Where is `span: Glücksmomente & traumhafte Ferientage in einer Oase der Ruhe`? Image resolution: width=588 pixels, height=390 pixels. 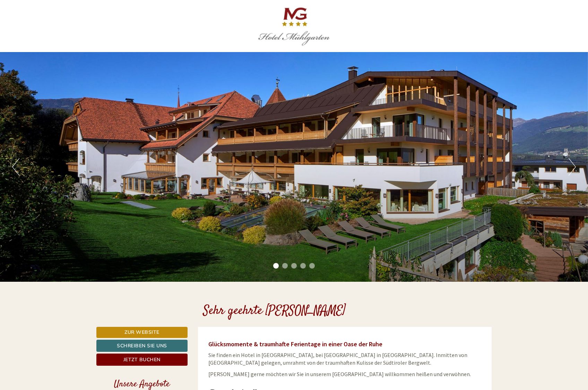
span: Glücksmomente & traumhafte Ferientage in einer Oase der Ruhe is located at coordinates (295, 344).